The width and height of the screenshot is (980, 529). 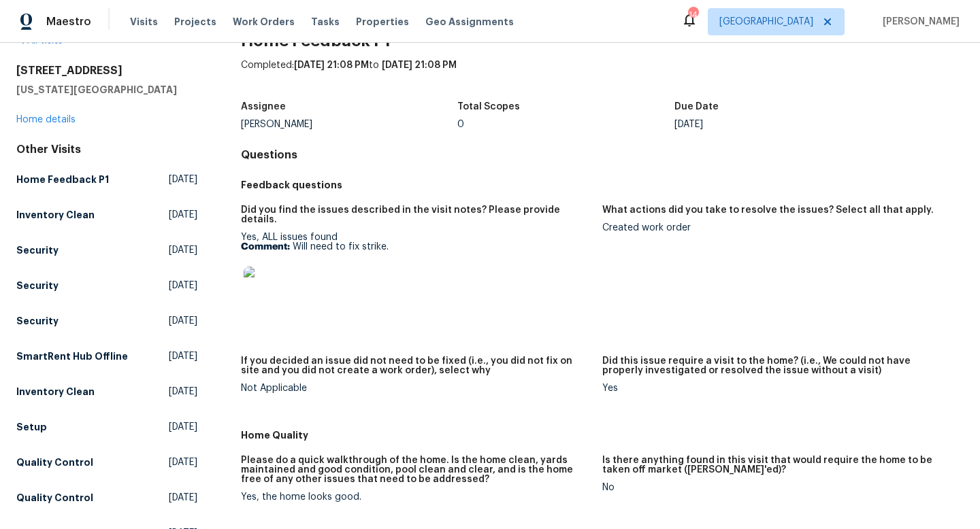 I want to click on div: Yes, so click(x=777, y=389).